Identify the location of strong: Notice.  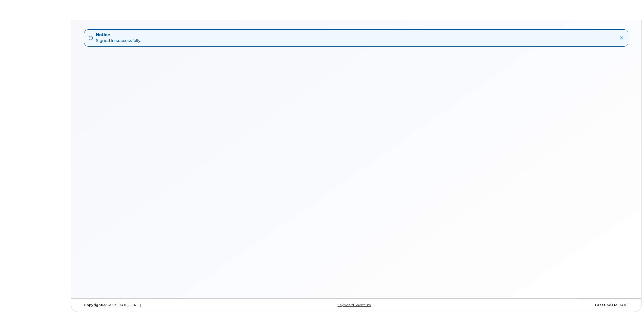
(118, 35).